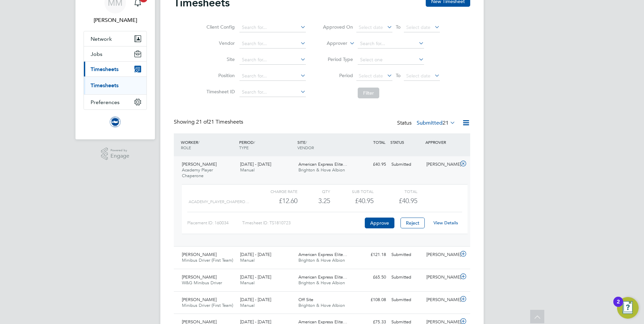 The height and width of the screenshot is (324, 644). Describe the element at coordinates (276, 201) in the screenshot. I see `div: £12.60` at that location.